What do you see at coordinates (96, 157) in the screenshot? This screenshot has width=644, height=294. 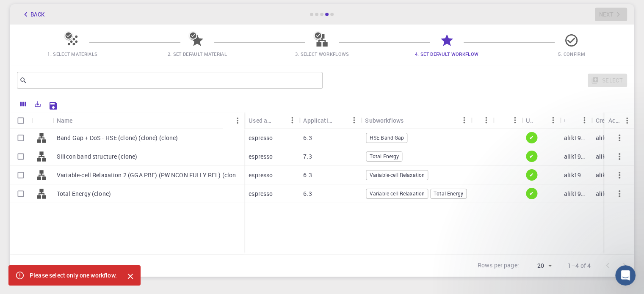 I see `p: Silicon band structure (clone)` at bounding box center [96, 157].